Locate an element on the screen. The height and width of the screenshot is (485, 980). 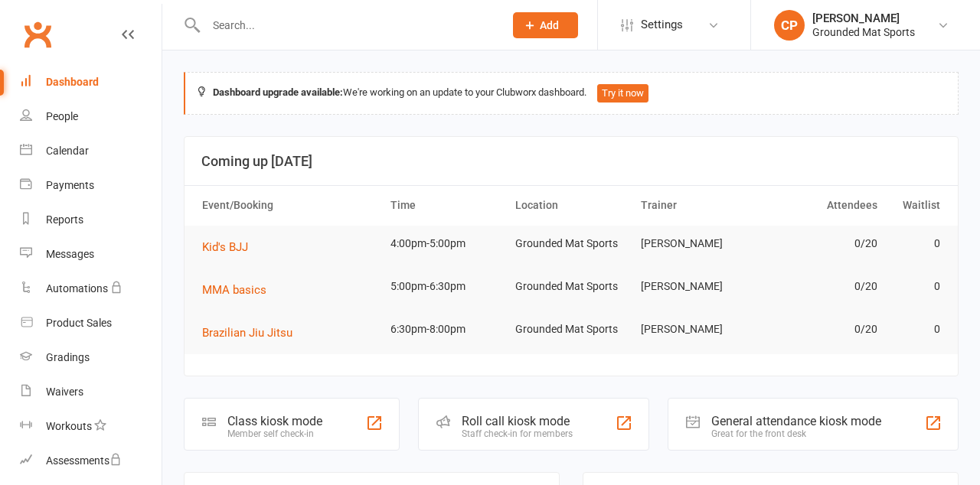
td: 6:30pm-8:00pm is located at coordinates (446, 329).